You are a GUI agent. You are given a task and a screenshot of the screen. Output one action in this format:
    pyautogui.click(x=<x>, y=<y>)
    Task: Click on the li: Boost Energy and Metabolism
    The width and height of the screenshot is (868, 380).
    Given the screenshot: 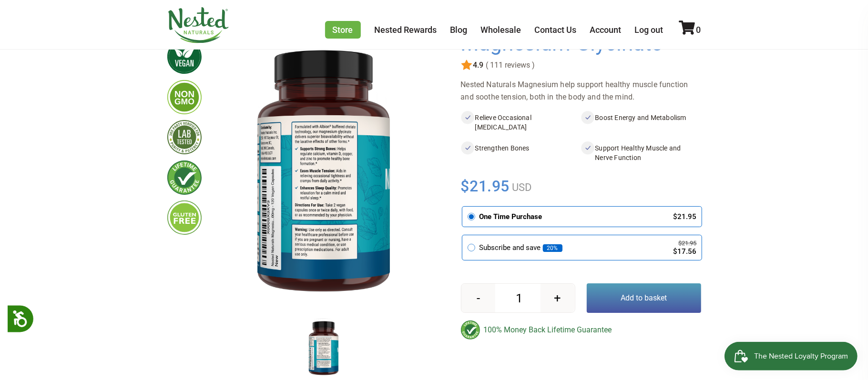 What is the action you would take?
    pyautogui.click(x=641, y=122)
    